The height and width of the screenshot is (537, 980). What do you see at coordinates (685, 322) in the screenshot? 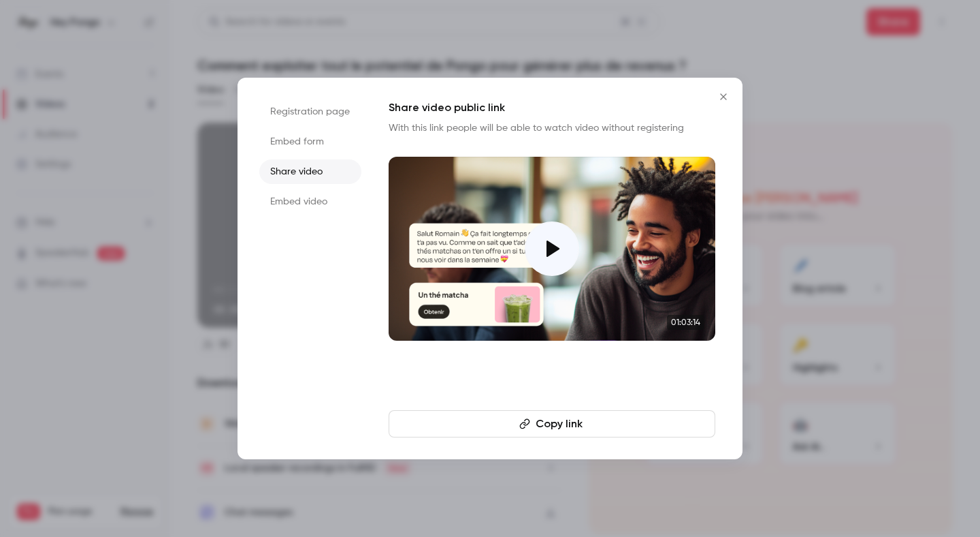
I see `span: 01:03:14` at bounding box center [685, 322].